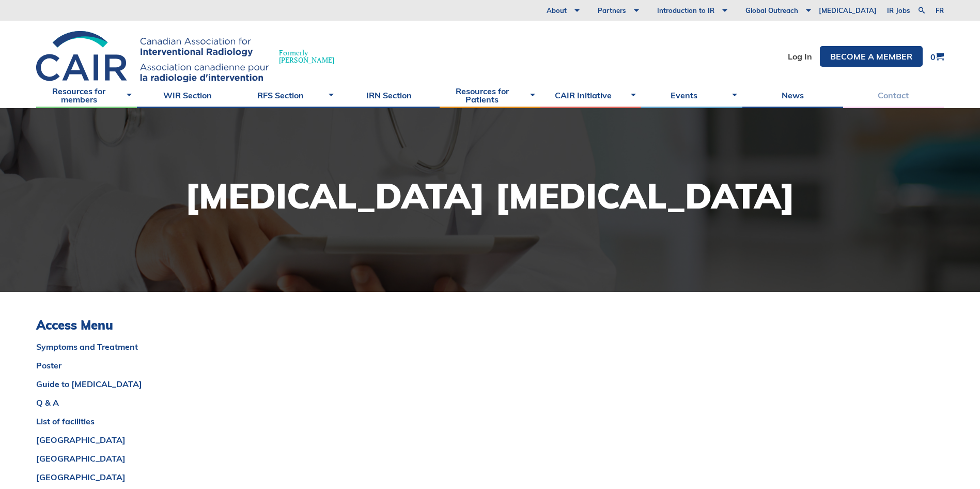  I want to click on a: fr, so click(940, 10).